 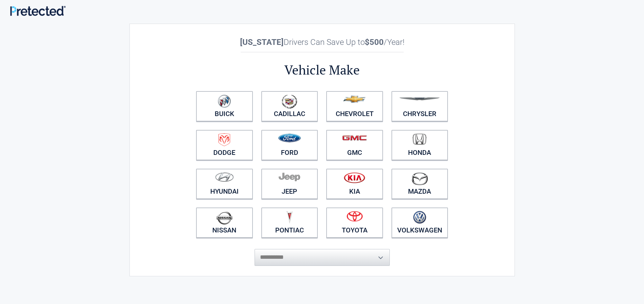 What do you see at coordinates (420, 145) in the screenshot?
I see `a: Honda` at bounding box center [420, 145].